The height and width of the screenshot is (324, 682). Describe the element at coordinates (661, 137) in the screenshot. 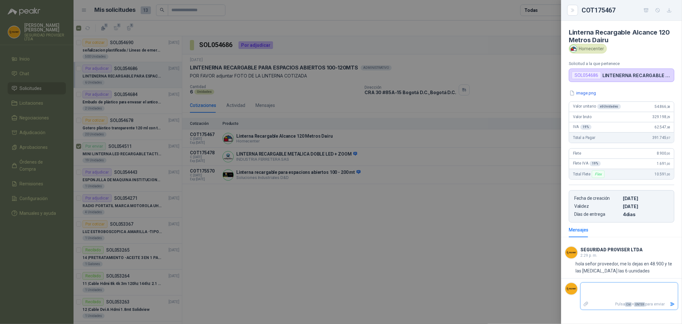

I see `span: 391.745` at that location.